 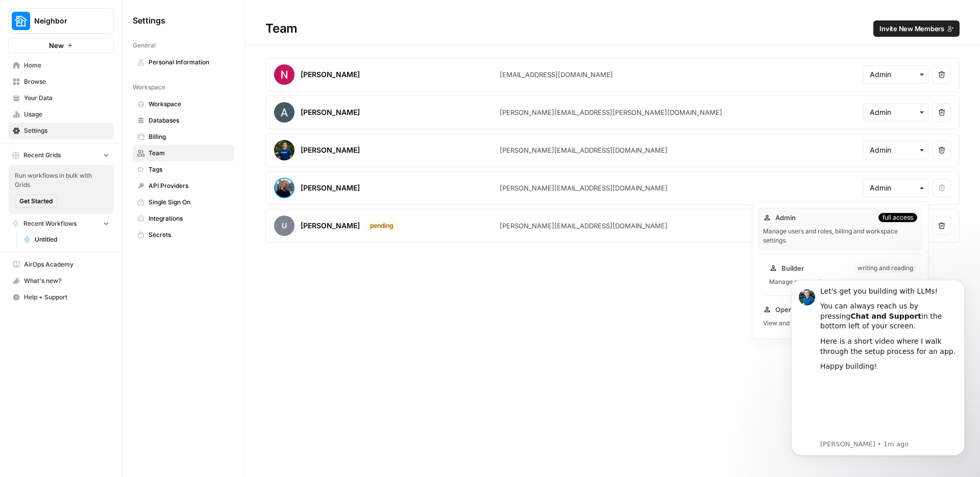 What do you see at coordinates (885, 269) in the screenshot?
I see `div: writing and reading` at bounding box center [885, 269].